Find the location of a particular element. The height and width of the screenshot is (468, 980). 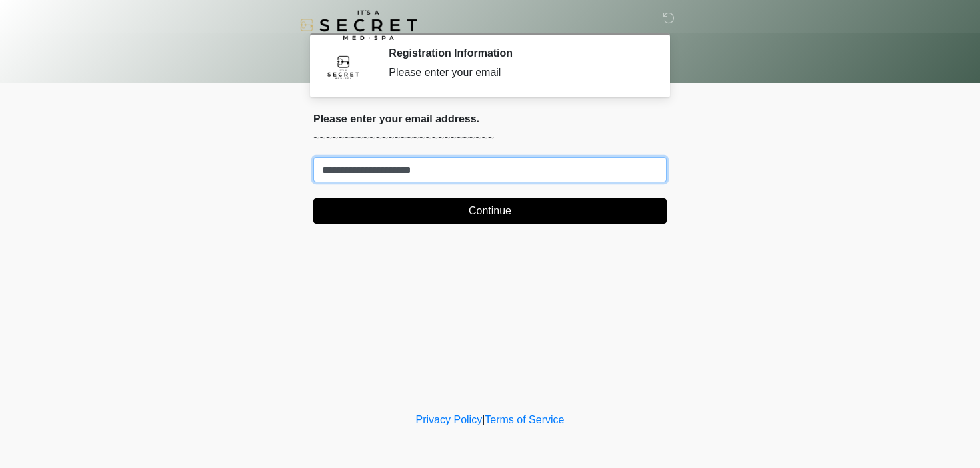

img: Agent Avatar is located at coordinates (344, 67).